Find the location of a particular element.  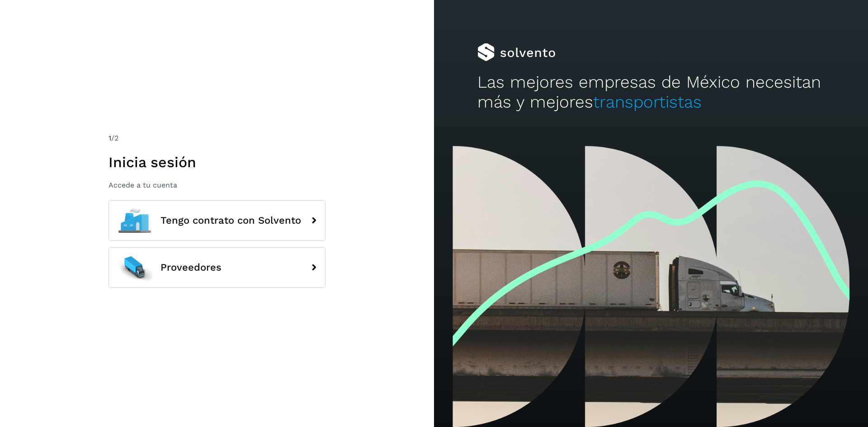

h2: Las mejores empresas de México necesitan más y mejores is located at coordinates (651, 92).